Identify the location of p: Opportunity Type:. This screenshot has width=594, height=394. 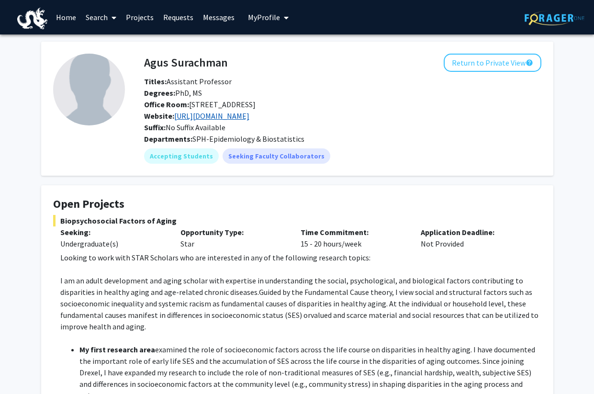
(233, 232).